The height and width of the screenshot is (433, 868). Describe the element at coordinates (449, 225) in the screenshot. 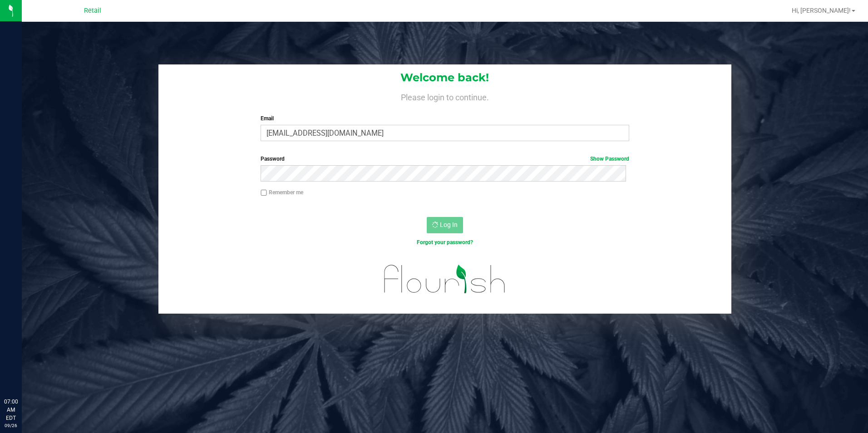

I see `span: Log In` at that location.